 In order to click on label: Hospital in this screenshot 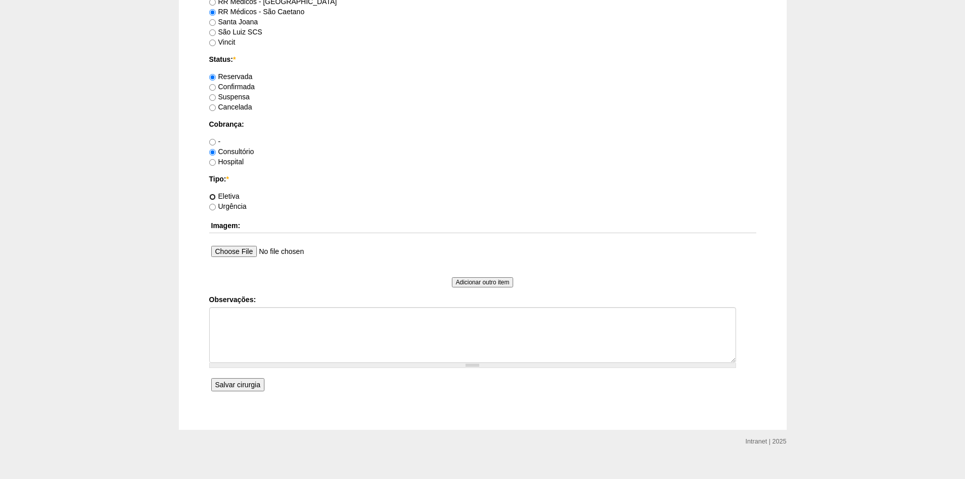, I will do `click(227, 162)`.